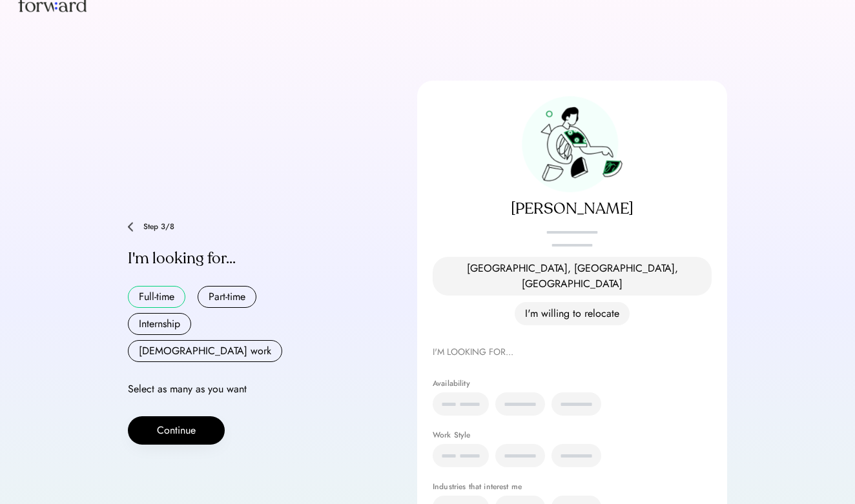  Describe the element at coordinates (131, 227) in the screenshot. I see `img: chevron-left.png` at that location.